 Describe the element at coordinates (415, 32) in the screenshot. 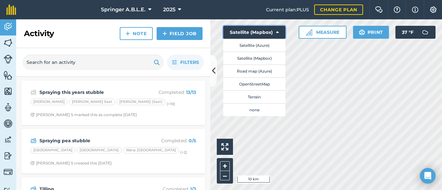

I see `button: 37 °F` at that location.